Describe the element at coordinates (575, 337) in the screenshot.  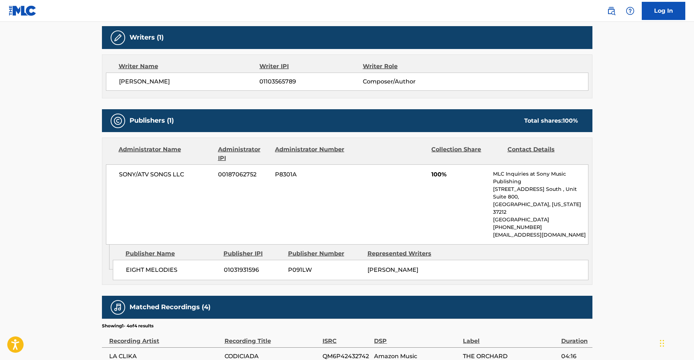
I see `div: Duration` at that location.